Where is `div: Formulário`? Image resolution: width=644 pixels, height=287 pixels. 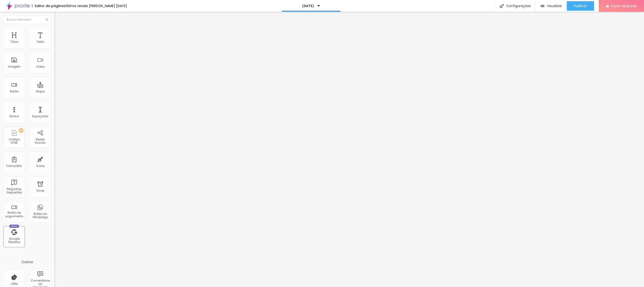 div: Formulário is located at coordinates (14, 166).